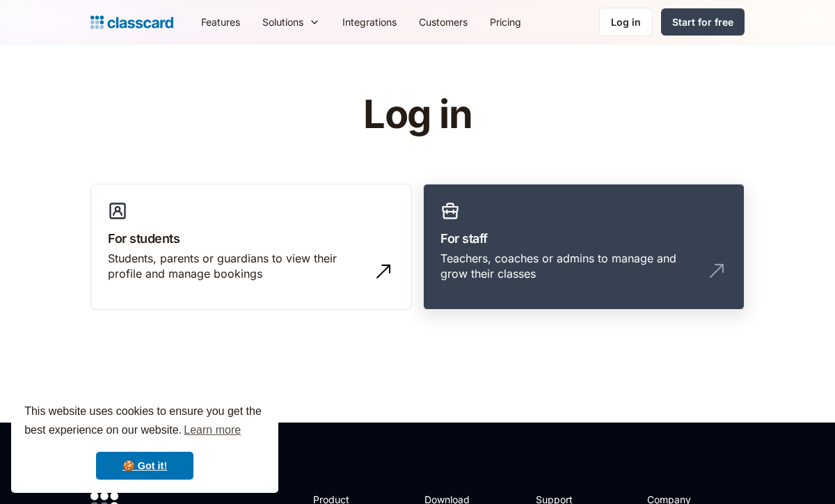  I want to click on span: This website uses cookies to ensure you get the best experience on our website., so click(145, 421).